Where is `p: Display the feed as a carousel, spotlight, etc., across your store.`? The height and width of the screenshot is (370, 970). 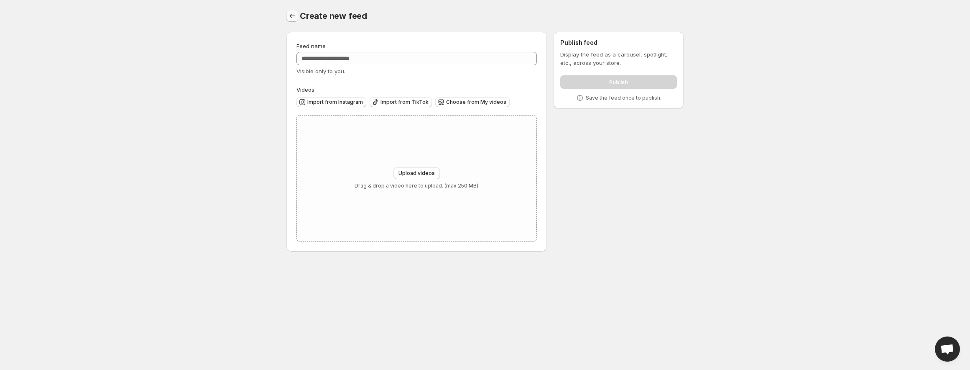 p: Display the feed as a carousel, spotlight, etc., across your store. is located at coordinates (618, 59).